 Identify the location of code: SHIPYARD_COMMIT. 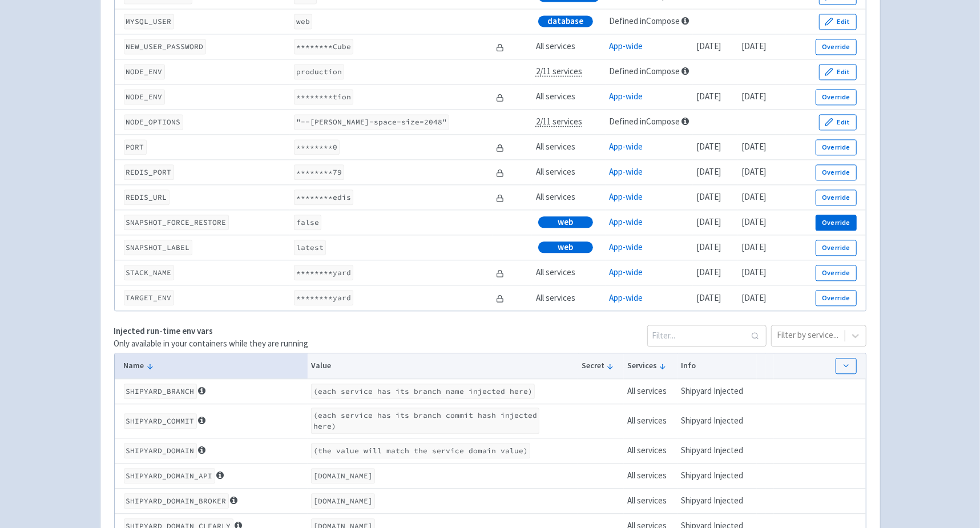
(161, 420).